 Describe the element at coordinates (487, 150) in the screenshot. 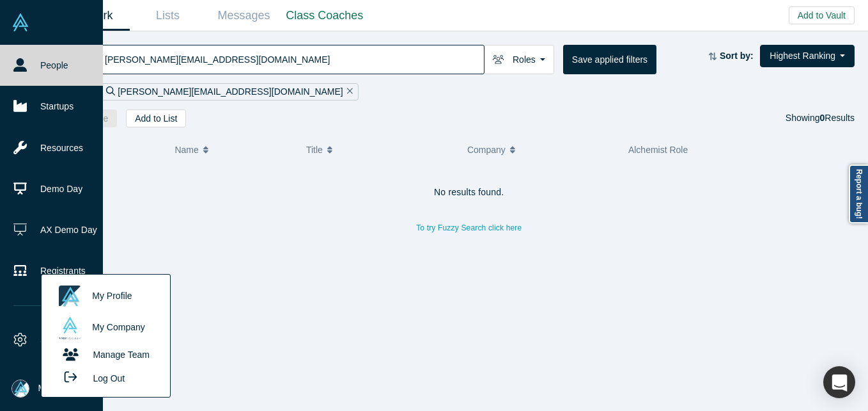

I see `span: Company` at that location.